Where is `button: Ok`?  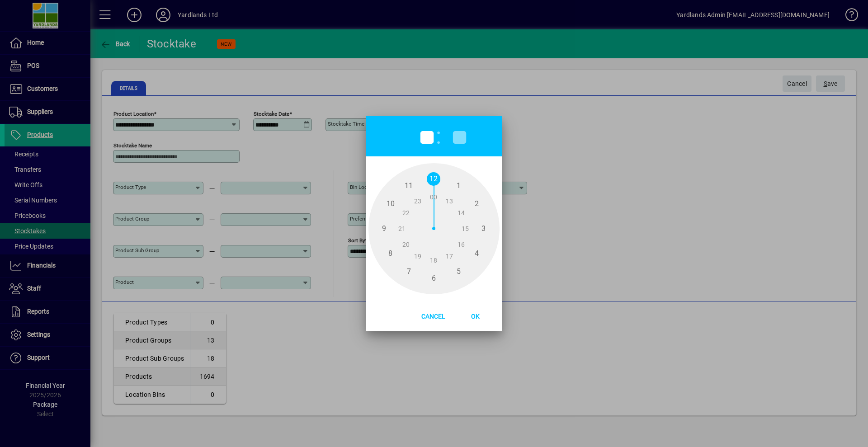
button: Ok is located at coordinates (475, 316).